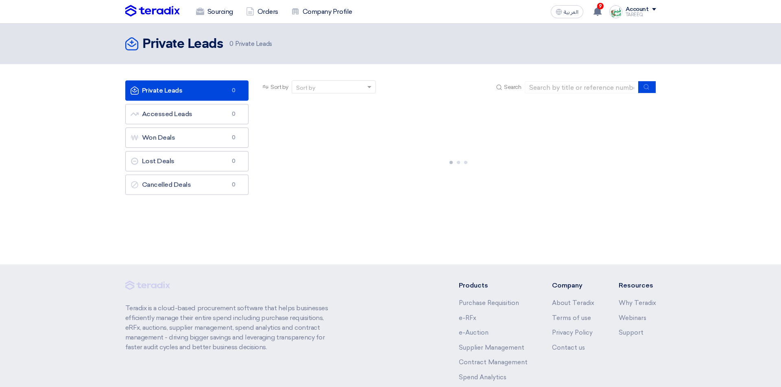 This screenshot has width=781, height=387. What do you see at coordinates (512, 87) in the screenshot?
I see `span: Search` at bounding box center [512, 87].